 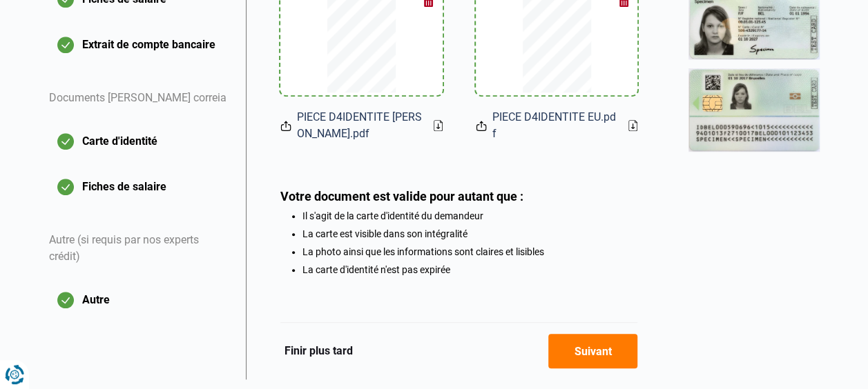 I want to click on button: Fiches de salaire, so click(x=139, y=187).